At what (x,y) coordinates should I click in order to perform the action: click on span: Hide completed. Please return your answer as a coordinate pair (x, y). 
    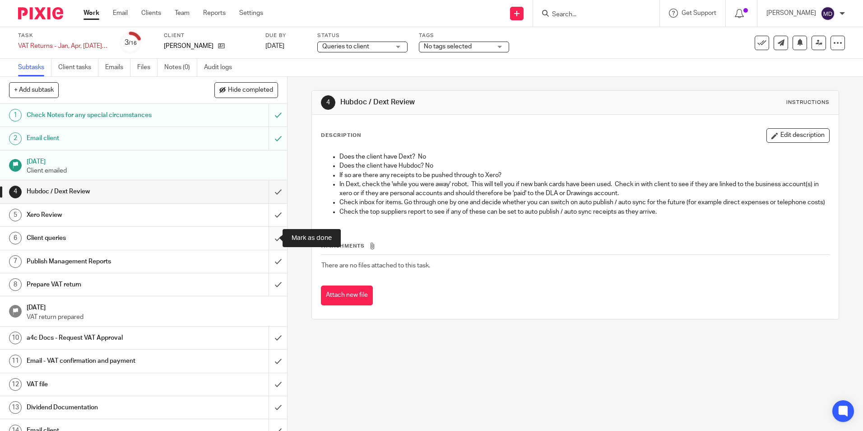
    Looking at the image, I should click on (251, 90).